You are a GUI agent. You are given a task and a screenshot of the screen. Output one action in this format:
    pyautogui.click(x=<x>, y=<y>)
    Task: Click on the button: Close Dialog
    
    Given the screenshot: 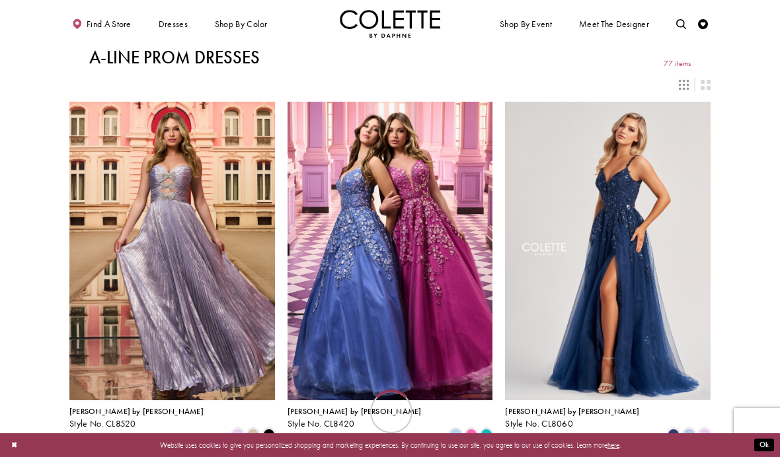 What is the action you would take?
    pyautogui.click(x=14, y=445)
    